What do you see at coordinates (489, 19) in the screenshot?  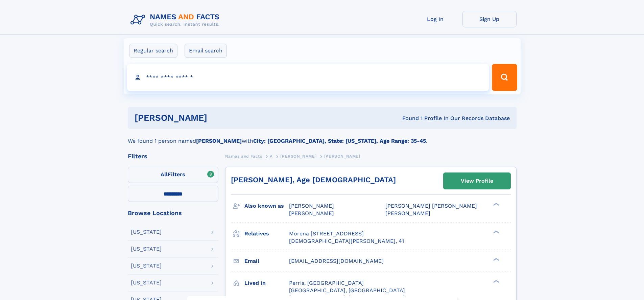 I see `a: Sign Up` at bounding box center [489, 19].